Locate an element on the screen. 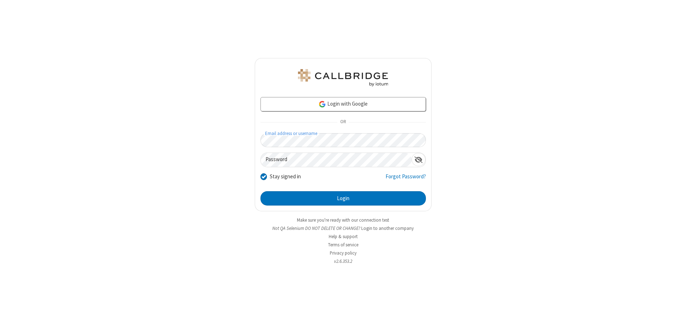 Image resolution: width=686 pixels, height=328 pixels. div: Show password is located at coordinates (419, 159).